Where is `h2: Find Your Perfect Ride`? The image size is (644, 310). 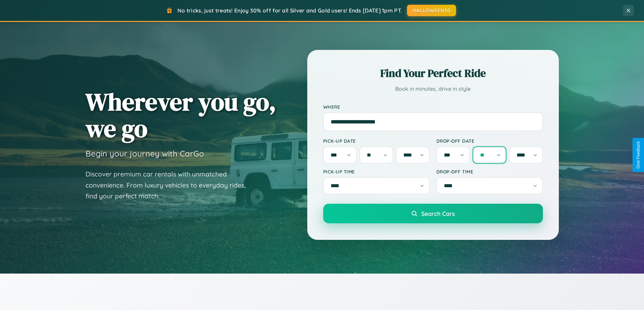
h2: Find Your Perfect Ride is located at coordinates (433, 74).